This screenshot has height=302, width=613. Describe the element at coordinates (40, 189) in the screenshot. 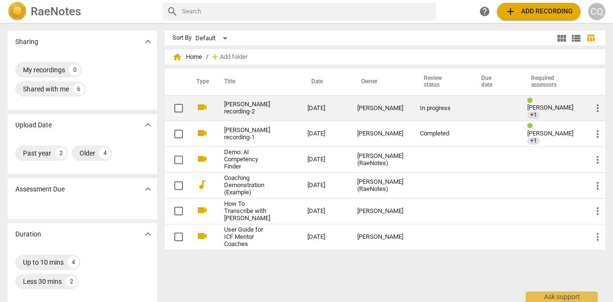

I see `p: Assessment Due` at that location.